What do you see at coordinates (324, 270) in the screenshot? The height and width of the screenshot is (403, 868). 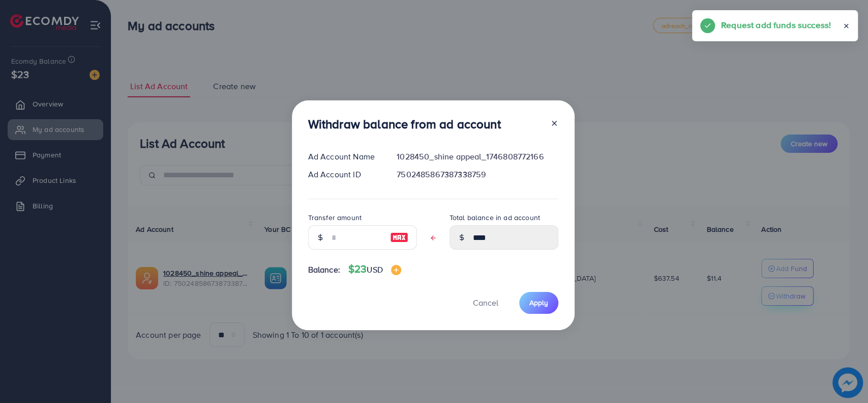 I see `span: Balance:` at bounding box center [324, 270].